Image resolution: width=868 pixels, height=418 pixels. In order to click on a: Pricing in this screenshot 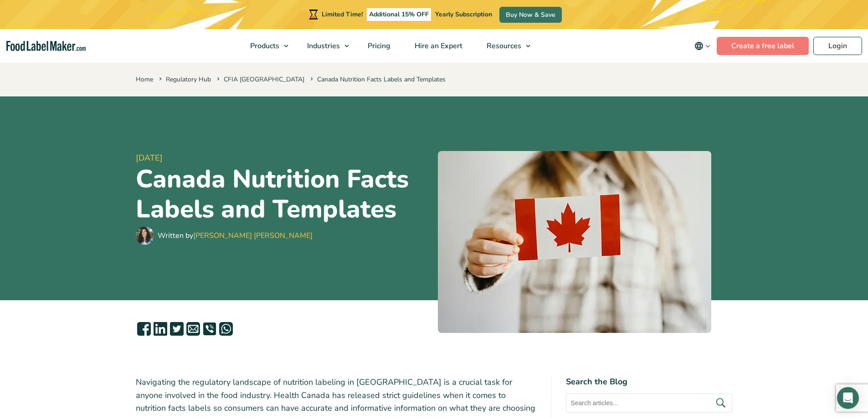, I will do `click(378, 46)`.